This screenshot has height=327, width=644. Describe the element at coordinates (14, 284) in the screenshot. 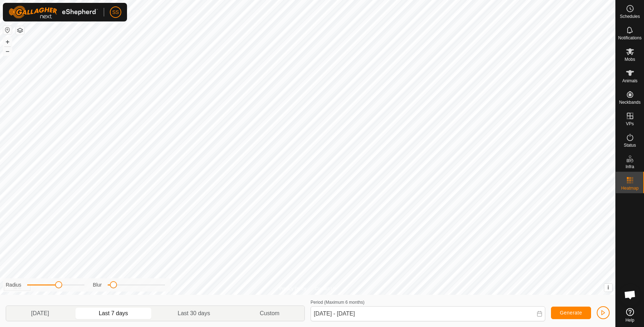

I see `label: Radius` at that location.